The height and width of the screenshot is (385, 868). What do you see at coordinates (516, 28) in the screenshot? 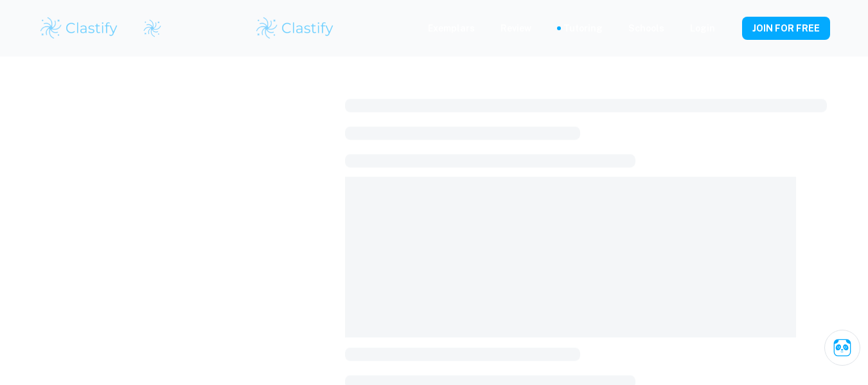
I see `p: Review` at bounding box center [516, 28].